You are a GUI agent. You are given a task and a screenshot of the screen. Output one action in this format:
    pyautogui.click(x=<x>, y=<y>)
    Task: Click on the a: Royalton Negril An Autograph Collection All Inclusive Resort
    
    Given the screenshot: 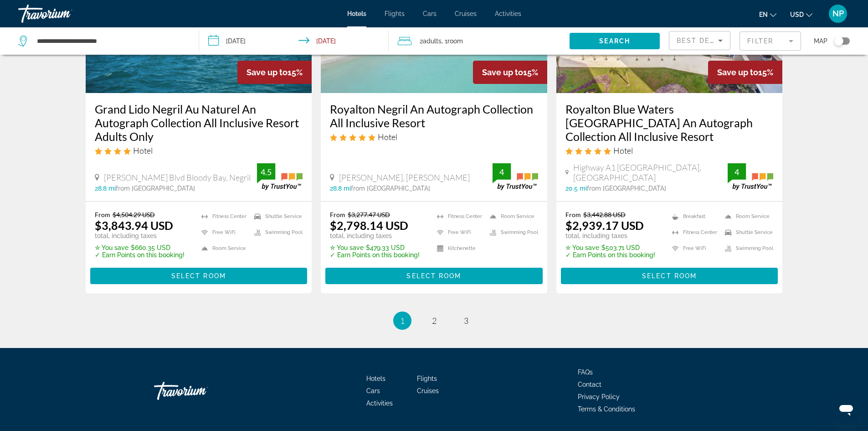 What is the action you would take?
    pyautogui.click(x=434, y=116)
    